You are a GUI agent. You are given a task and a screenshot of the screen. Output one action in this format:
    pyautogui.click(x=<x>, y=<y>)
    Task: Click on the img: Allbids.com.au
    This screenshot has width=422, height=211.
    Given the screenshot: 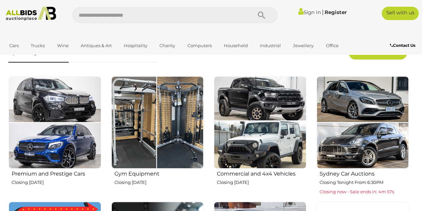 What is the action you would take?
    pyautogui.click(x=31, y=14)
    